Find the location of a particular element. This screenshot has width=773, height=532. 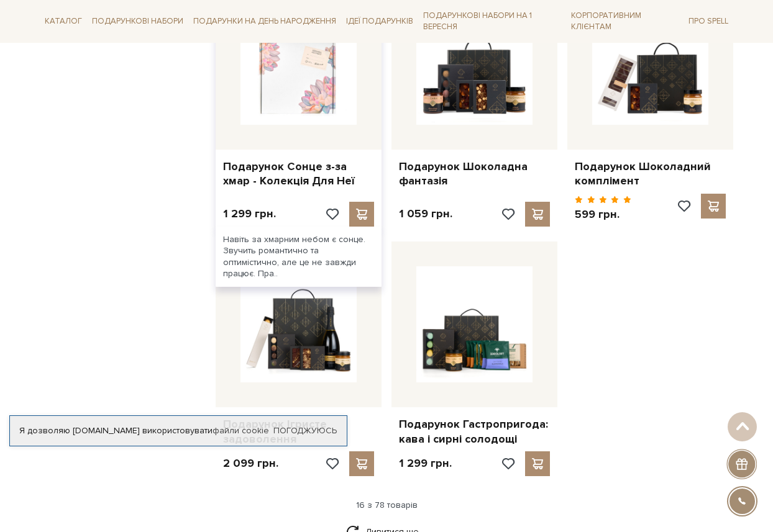

a: Подарункові набори is located at coordinates (137, 21).